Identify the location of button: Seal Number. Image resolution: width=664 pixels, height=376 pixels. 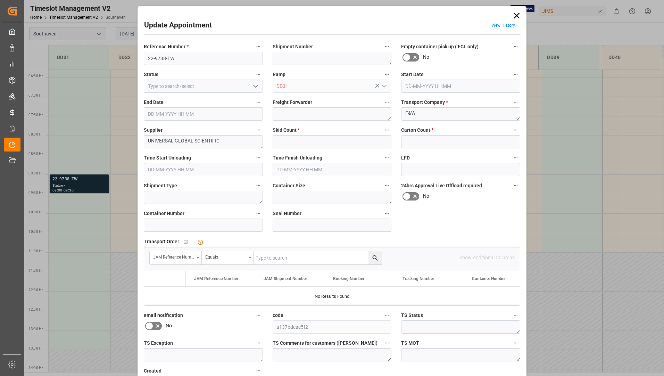
(387, 213).